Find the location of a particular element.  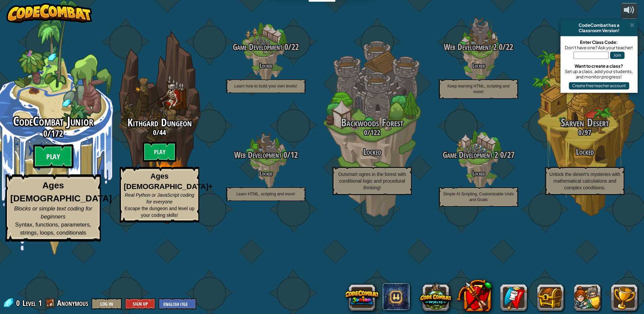

span: 172 is located at coordinates (57, 133).